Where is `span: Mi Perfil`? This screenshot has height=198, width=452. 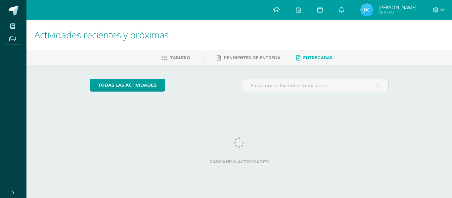
span: Mi Perfil is located at coordinates (397, 13).